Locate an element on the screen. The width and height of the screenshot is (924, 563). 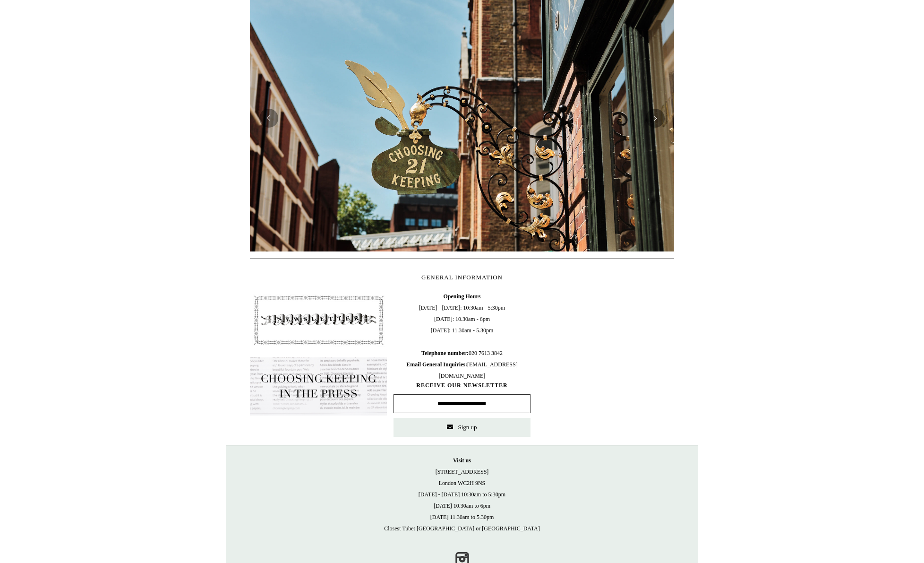
b: Opening Hours is located at coordinates (461, 296).